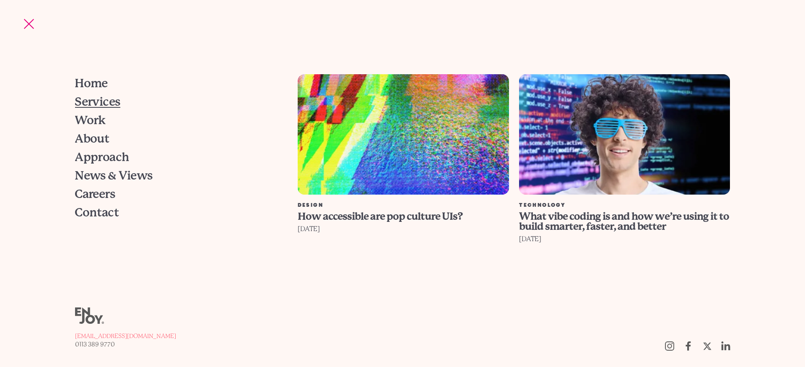 The width and height of the screenshot is (805, 367). Describe the element at coordinates (173, 83) in the screenshot. I see `a: Home` at that location.